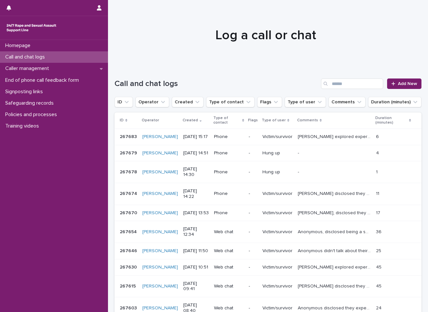  I want to click on p: 24, so click(379, 307).